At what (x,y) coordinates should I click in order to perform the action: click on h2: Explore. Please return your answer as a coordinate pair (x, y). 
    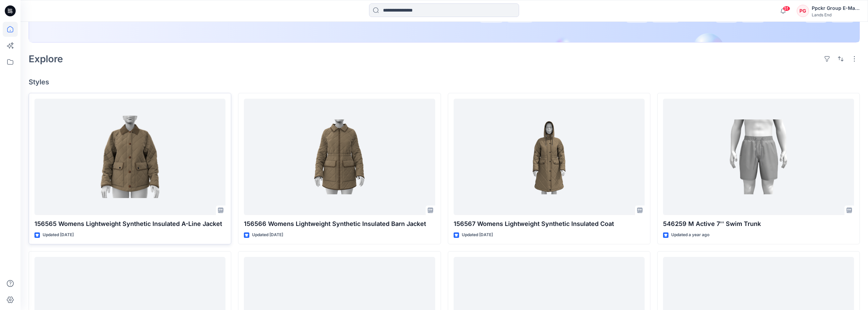
    Looking at the image, I should click on (46, 59).